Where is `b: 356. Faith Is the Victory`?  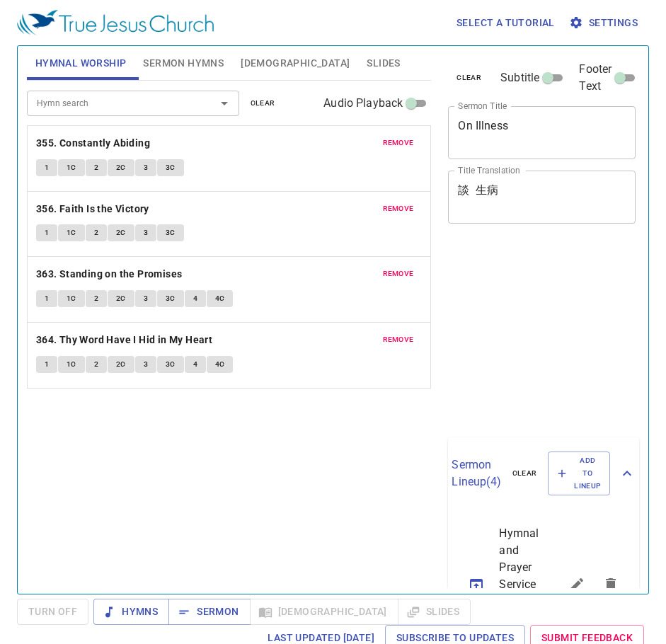 b: 356. Faith Is the Victory is located at coordinates (93, 209).